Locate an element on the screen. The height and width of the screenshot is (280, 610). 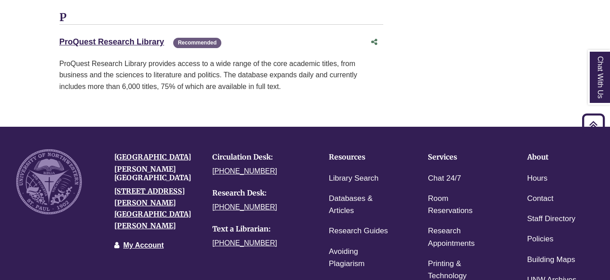
a: Hours is located at coordinates (537, 179).